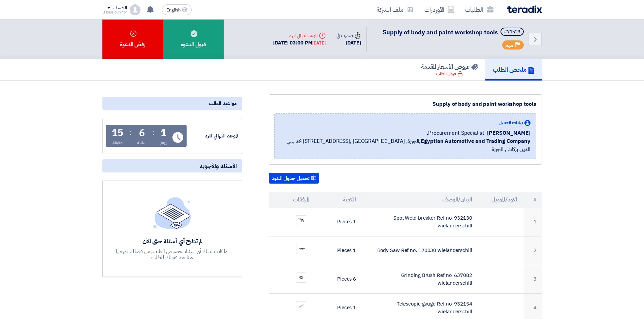 This screenshot has height=319, width=644. Describe the element at coordinates (514, 69) in the screenshot. I see `h5: ملخص الطلب` at that location.